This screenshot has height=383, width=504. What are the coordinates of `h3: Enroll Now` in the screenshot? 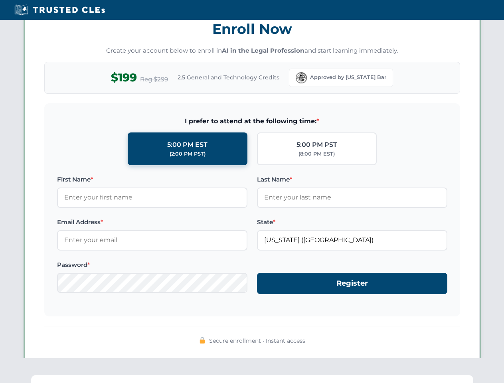 It's located at (252, 29).